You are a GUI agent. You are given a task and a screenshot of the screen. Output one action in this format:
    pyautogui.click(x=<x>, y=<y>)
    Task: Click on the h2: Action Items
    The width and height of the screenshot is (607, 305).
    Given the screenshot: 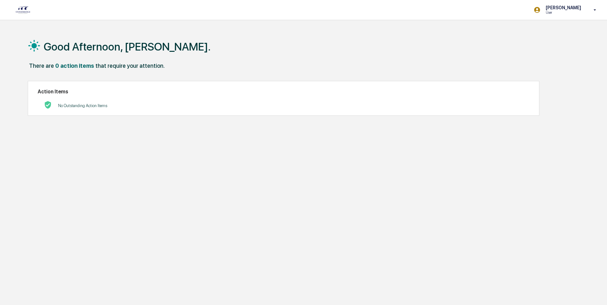 What is the action you would take?
    pyautogui.click(x=283, y=91)
    